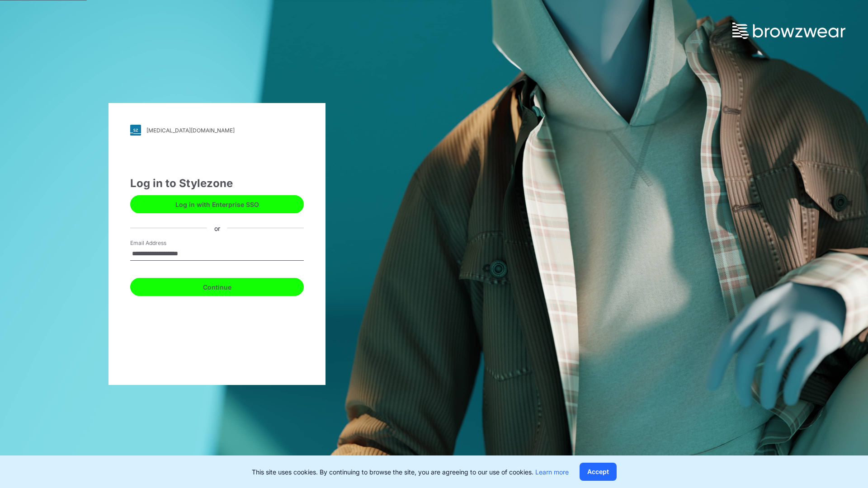 This screenshot has height=488, width=868. I want to click on a: Learn more, so click(552, 472).